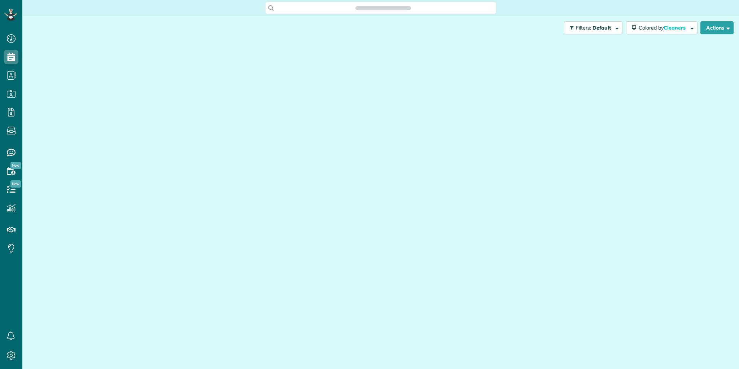  What do you see at coordinates (591, 28) in the screenshot?
I see `a: Filters: Default` at bounding box center [591, 28].